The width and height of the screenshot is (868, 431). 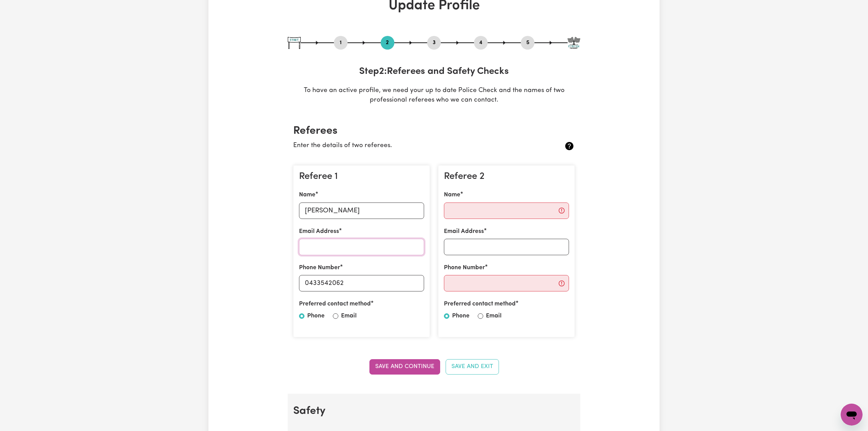 What do you see at coordinates (434, 72) in the screenshot?
I see `h3: Step 2 : Referees and Safety Checks` at bounding box center [434, 72].